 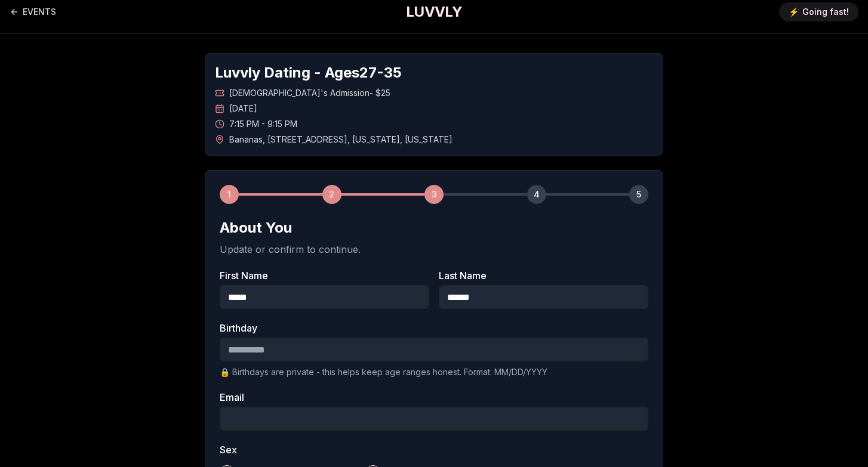 I want to click on div: 5, so click(x=639, y=195).